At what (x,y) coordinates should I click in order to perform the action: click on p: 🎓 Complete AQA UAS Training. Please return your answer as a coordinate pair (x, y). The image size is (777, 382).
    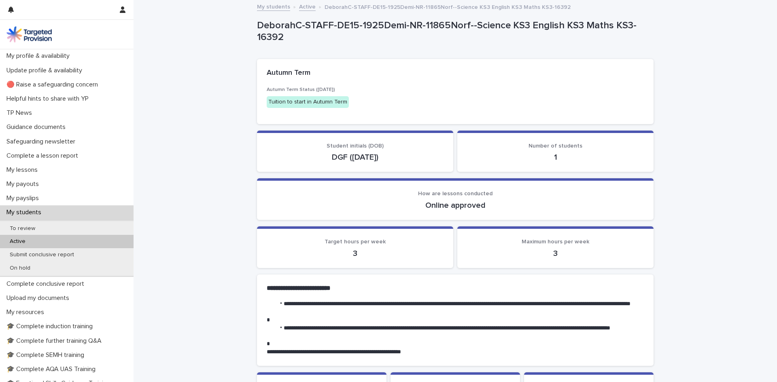
    Looking at the image, I should click on (53, 369).